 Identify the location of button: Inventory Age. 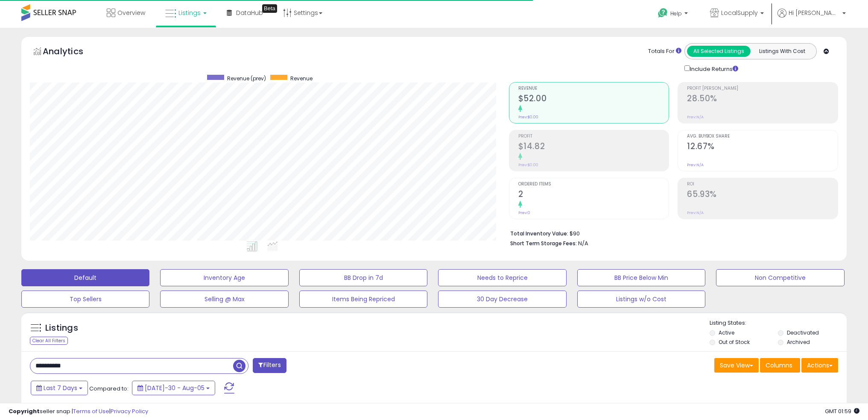
(224, 278).